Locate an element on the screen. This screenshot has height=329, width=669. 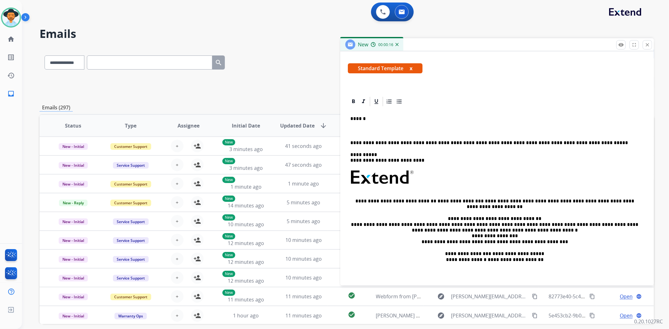
span: 41 seconds ago is located at coordinates (303, 146).